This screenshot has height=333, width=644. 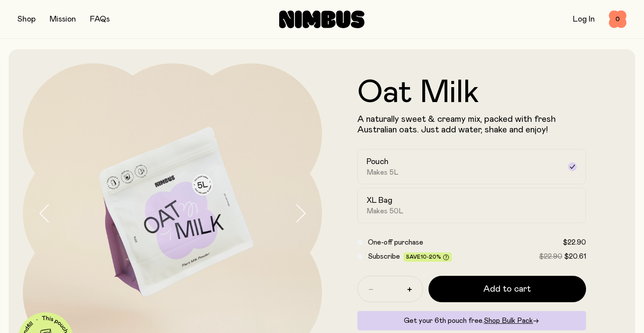 What do you see at coordinates (509, 320) in the screenshot?
I see `span: Shop Bulk Pack` at bounding box center [509, 320].